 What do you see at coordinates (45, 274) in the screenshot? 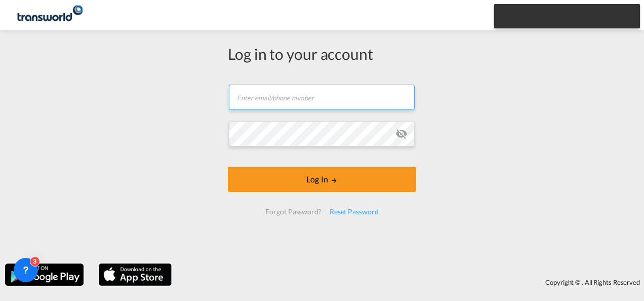
I see `img: google.png` at bounding box center [45, 274].